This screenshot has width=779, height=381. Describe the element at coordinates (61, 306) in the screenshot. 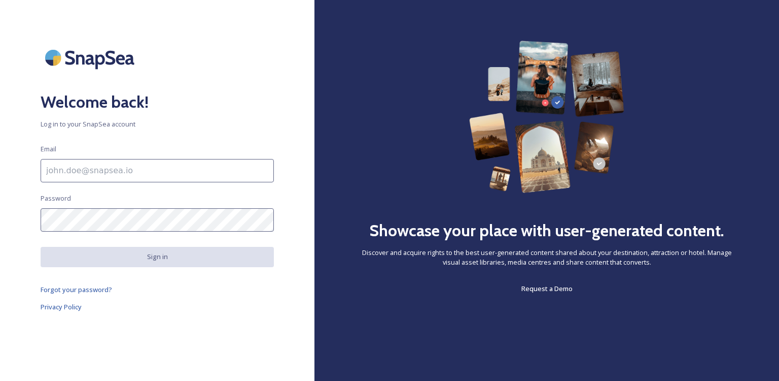

I see `span: Privacy Policy` at that location.